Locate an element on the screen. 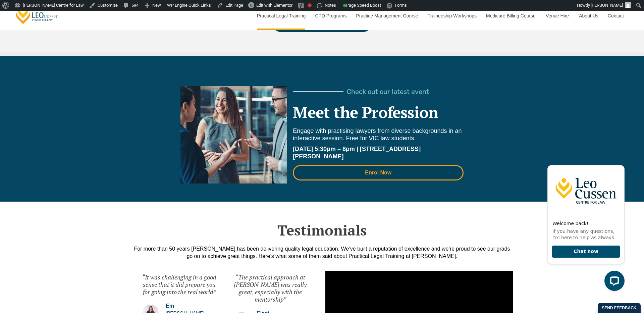  a: Enrol Now is located at coordinates (378, 173).